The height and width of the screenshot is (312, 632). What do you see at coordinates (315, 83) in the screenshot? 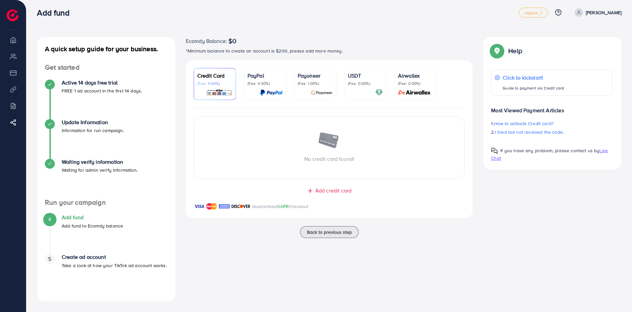
I see `p: (Fee: 1.00%)` at bounding box center [315, 83].